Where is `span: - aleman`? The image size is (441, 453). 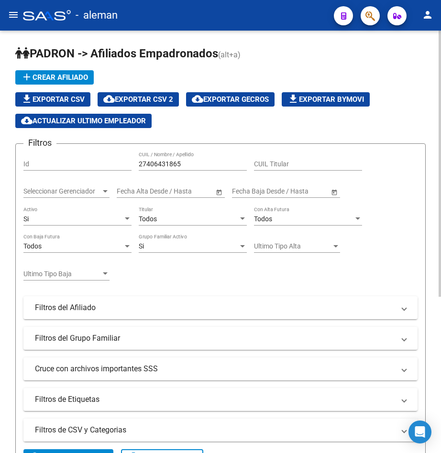 span: - aleman is located at coordinates (97, 15).